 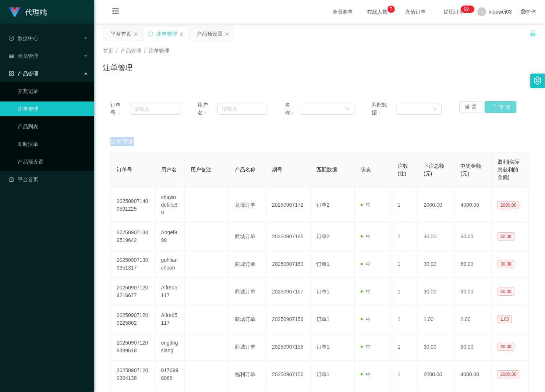 I want to click on td: 兑现订单, so click(x=247, y=205).